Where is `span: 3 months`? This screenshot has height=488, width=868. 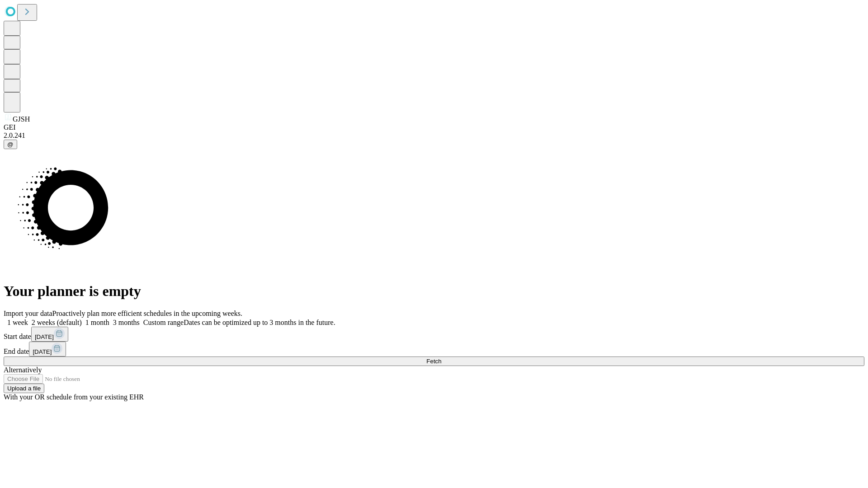 span: 3 months is located at coordinates (126, 322).